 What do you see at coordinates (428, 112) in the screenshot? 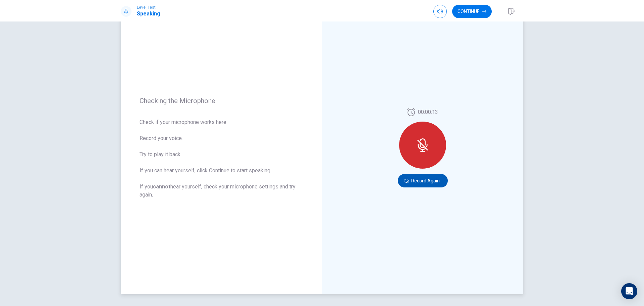
I see `span: 00:00:13` at bounding box center [428, 112].